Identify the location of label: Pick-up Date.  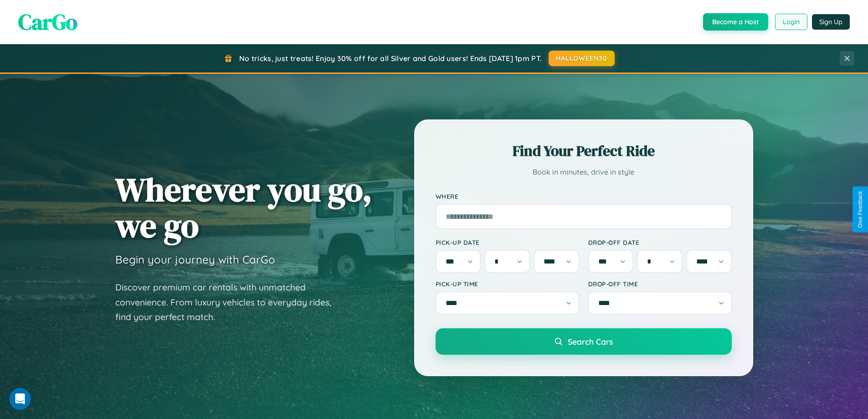
(507, 242).